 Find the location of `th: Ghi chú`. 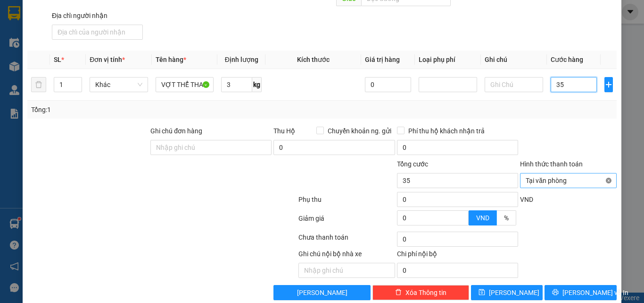

th: Ghi chú is located at coordinates (514, 59).